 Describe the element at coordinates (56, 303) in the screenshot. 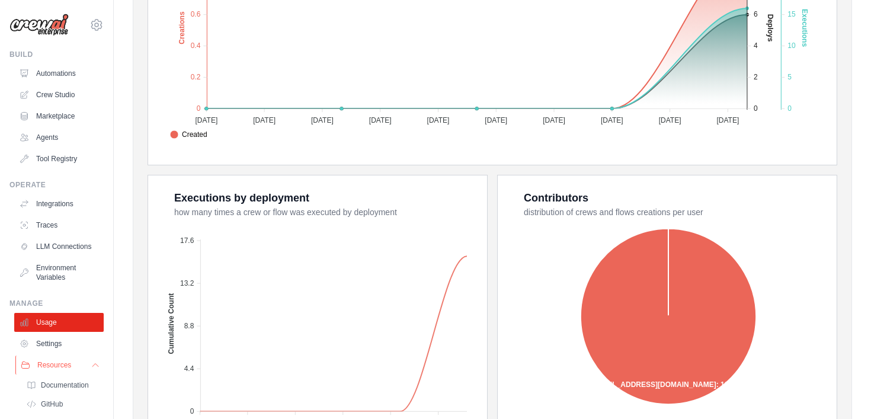

I see `div: Manage` at that location.